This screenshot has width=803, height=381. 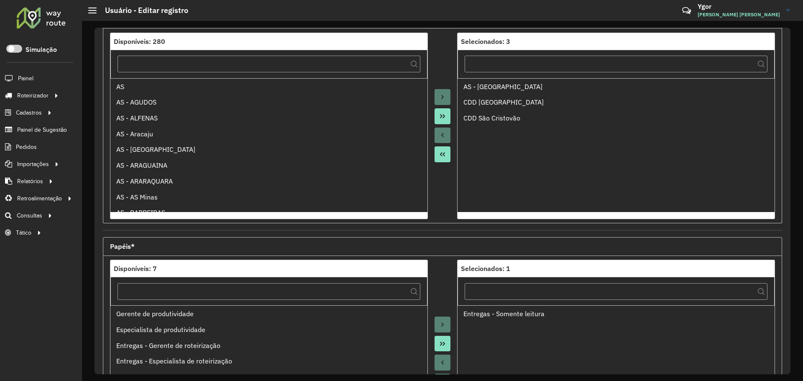 What do you see at coordinates (269, 346) in the screenshot?
I see `div: Entregas - Gerente de roteirização` at bounding box center [269, 346].